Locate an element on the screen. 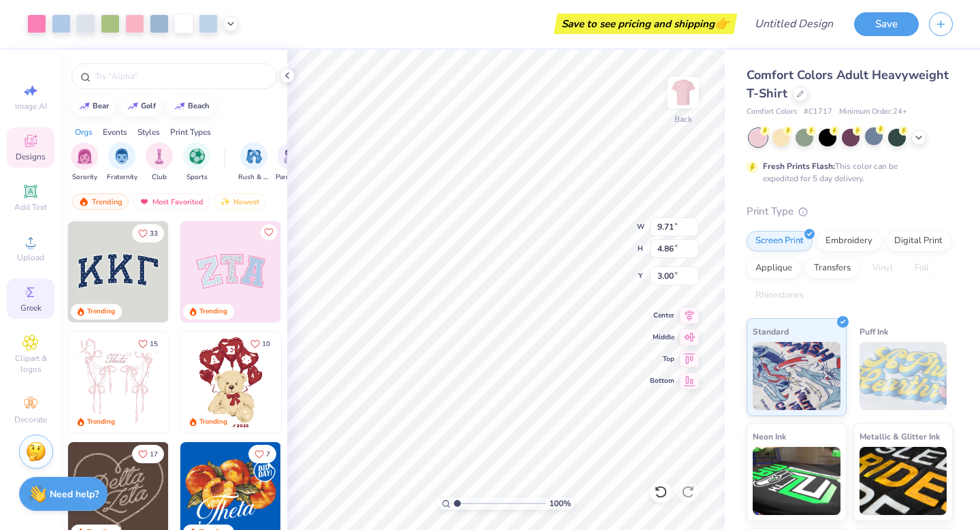  div: Newest is located at coordinates (240, 201).